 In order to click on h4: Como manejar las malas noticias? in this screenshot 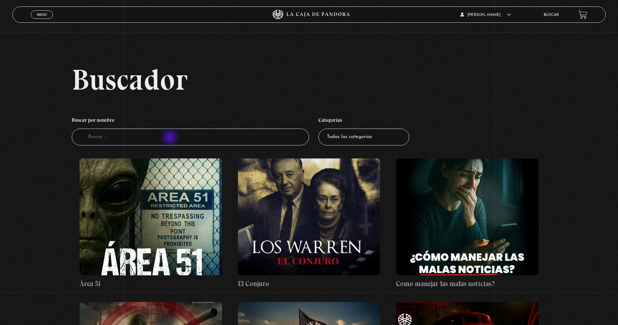, I will do `click(467, 284)`.